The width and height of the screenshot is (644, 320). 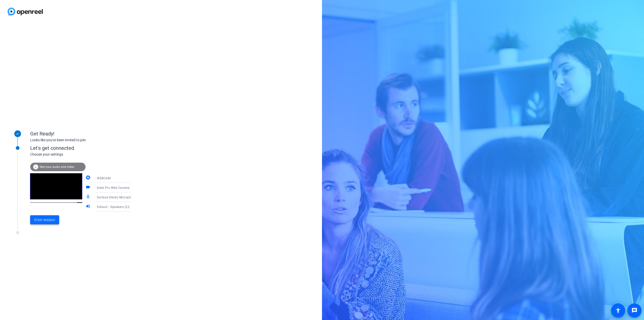 What do you see at coordinates (36, 167) in the screenshot?
I see `mat-icon: info` at bounding box center [36, 167].